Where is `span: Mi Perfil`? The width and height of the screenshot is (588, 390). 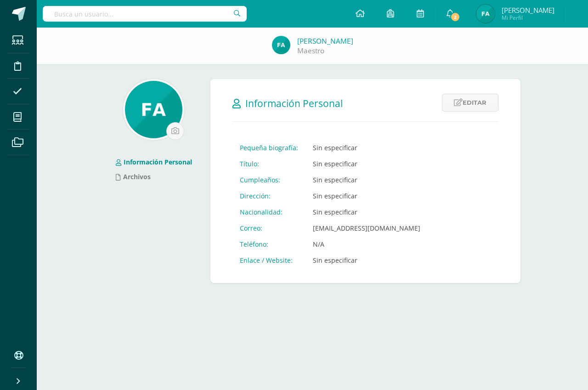
span: Mi Perfil is located at coordinates (528, 17).